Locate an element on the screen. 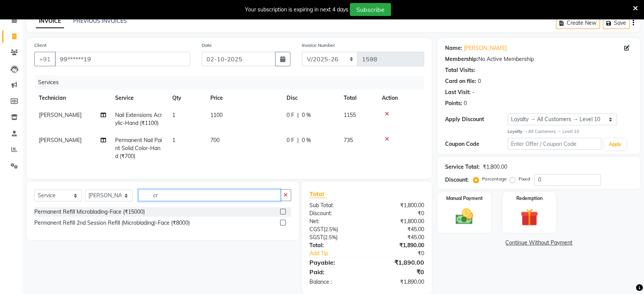 The height and width of the screenshot is (294, 644). div: Balance : is located at coordinates (335, 282).